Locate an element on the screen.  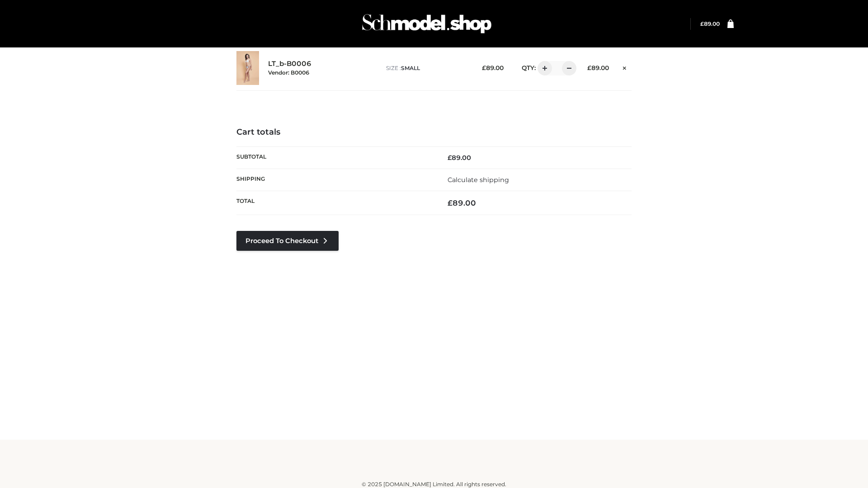
a: Remove this item is located at coordinates (625, 67).